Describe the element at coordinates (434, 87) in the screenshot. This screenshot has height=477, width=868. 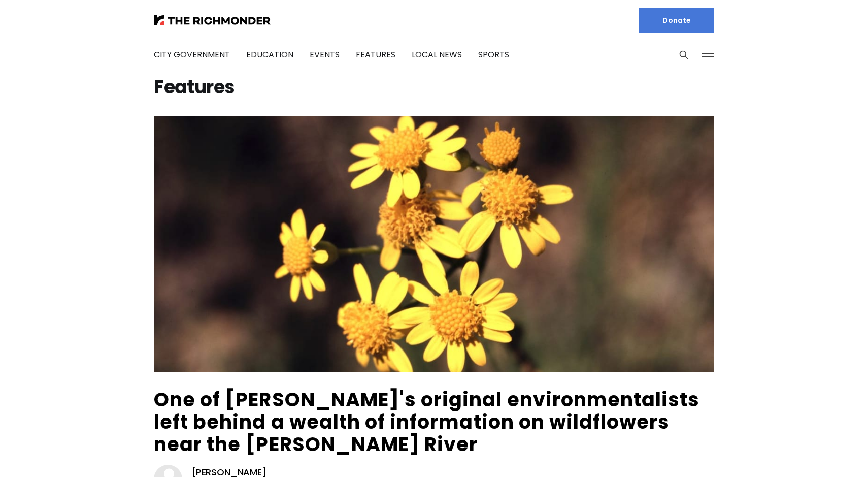
I see `h1: Features` at that location.